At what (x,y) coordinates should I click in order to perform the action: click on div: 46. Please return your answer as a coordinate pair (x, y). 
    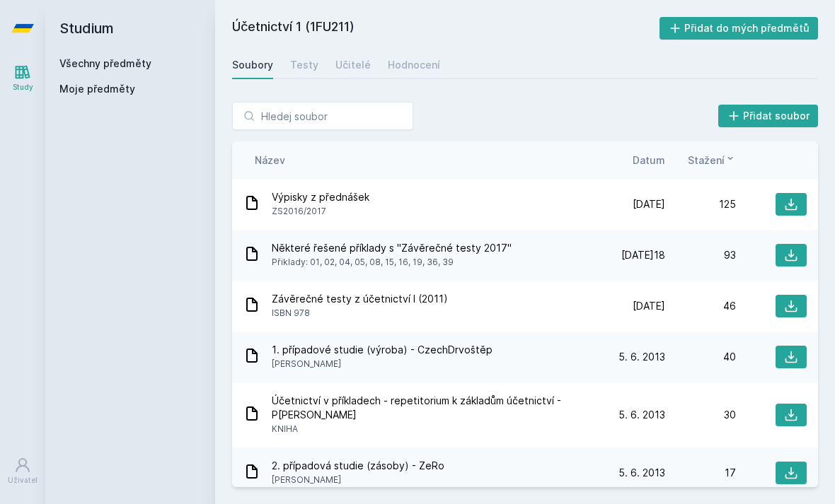
    Looking at the image, I should click on (700, 306).